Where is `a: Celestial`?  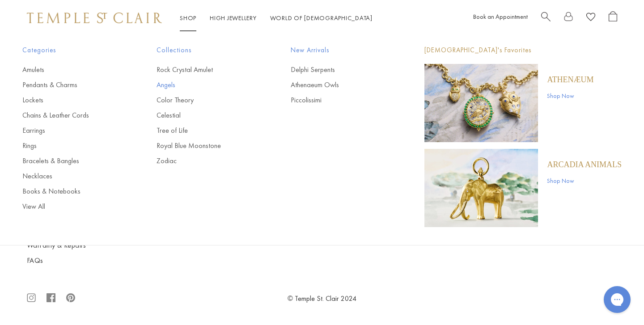
a: Celestial is located at coordinates (206, 115).